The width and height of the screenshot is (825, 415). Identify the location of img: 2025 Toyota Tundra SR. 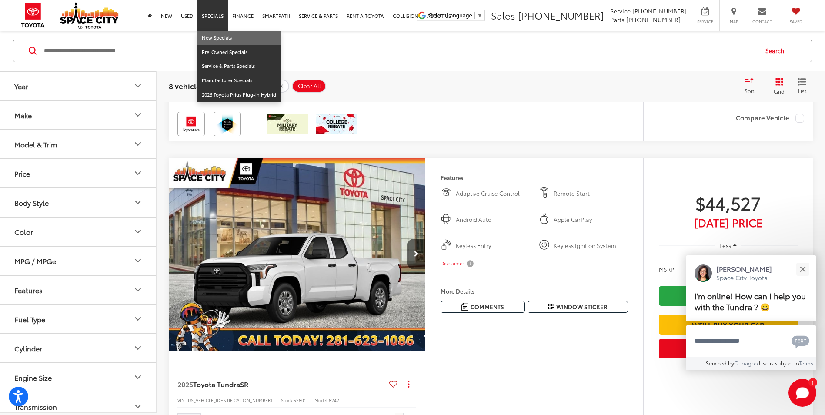
(297, 254).